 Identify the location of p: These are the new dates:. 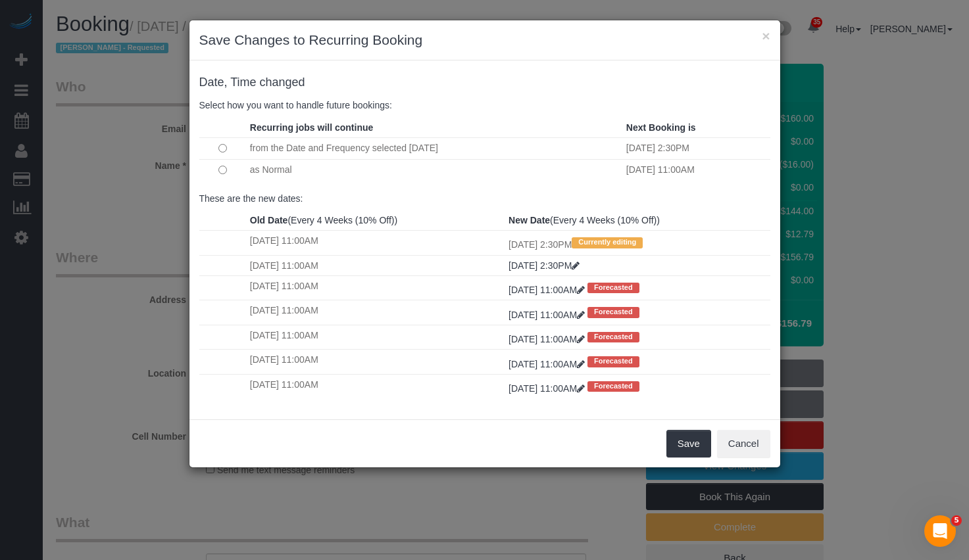
(485, 199).